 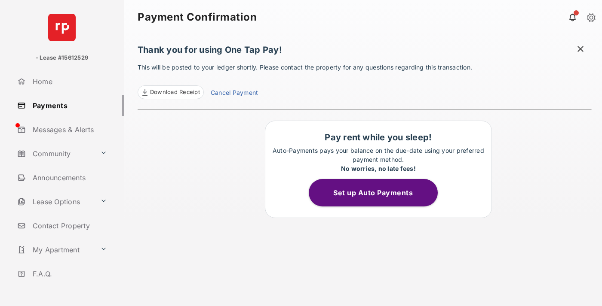 What do you see at coordinates (62, 28) in the screenshot?
I see `img: svg+xml;base64,PHN2ZyB4bWxucz0iaHR0cDovL3d3dy53My5vcmcvMjAwMC9zdmciIHdpZHRoPSI2NCIgaGVpZ2h0PSI2NC...` at bounding box center [62, 28].